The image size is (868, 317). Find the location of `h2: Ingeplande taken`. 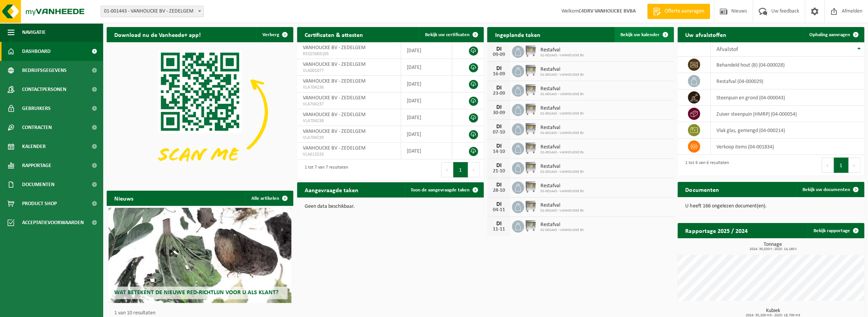

h2: Ingeplande taken is located at coordinates (517, 34).